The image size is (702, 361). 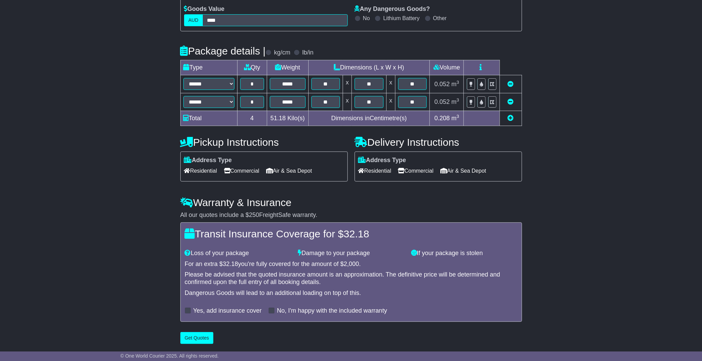 What do you see at coordinates (197, 337) in the screenshot?
I see `button: Get Quotes` at bounding box center [197, 337].